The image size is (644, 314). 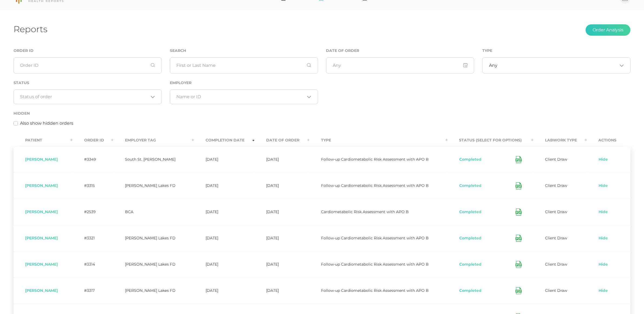 I want to click on h1: Reports, so click(x=31, y=29).